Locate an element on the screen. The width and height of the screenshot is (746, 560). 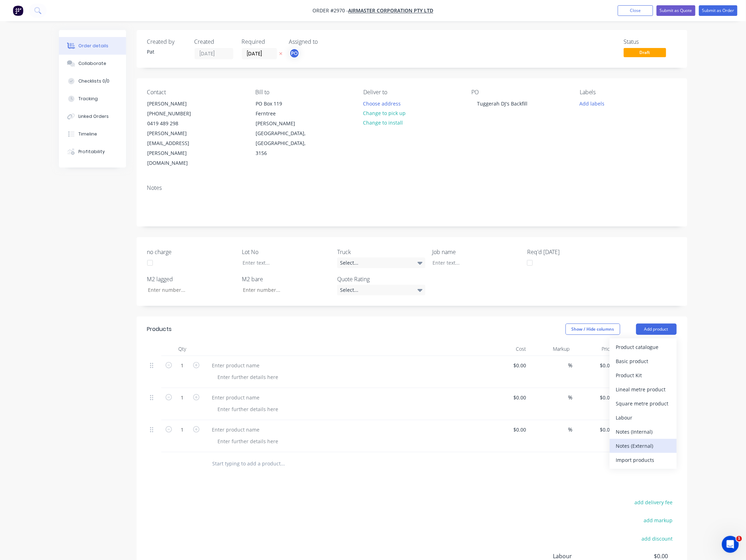
label: Lot No is located at coordinates (286, 252).